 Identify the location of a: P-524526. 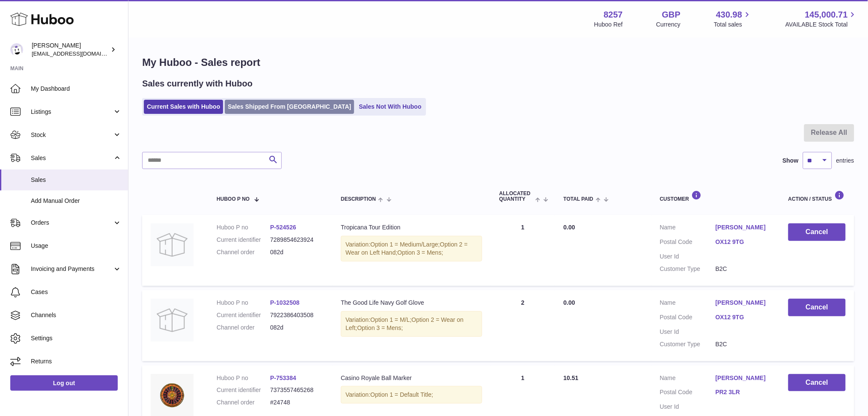
(283, 227).